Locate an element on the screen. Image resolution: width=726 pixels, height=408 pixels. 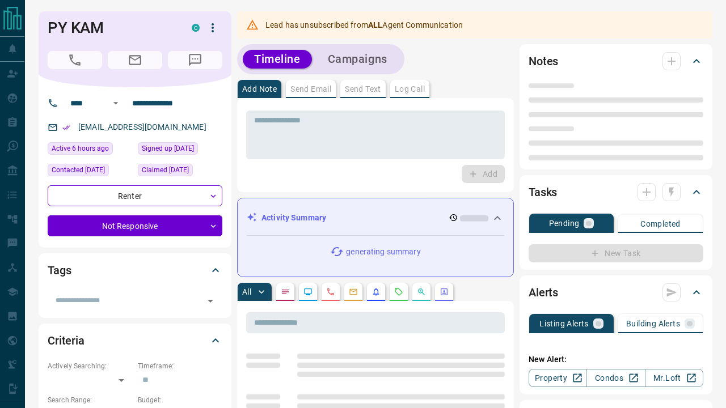
div: Tags is located at coordinates (135, 270).